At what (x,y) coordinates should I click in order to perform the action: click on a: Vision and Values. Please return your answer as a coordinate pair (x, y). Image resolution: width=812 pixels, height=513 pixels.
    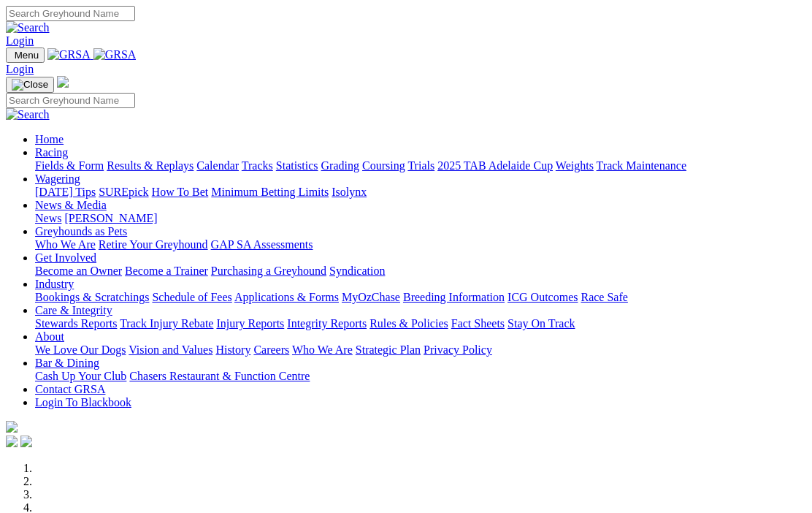
    Looking at the image, I should click on (170, 349).